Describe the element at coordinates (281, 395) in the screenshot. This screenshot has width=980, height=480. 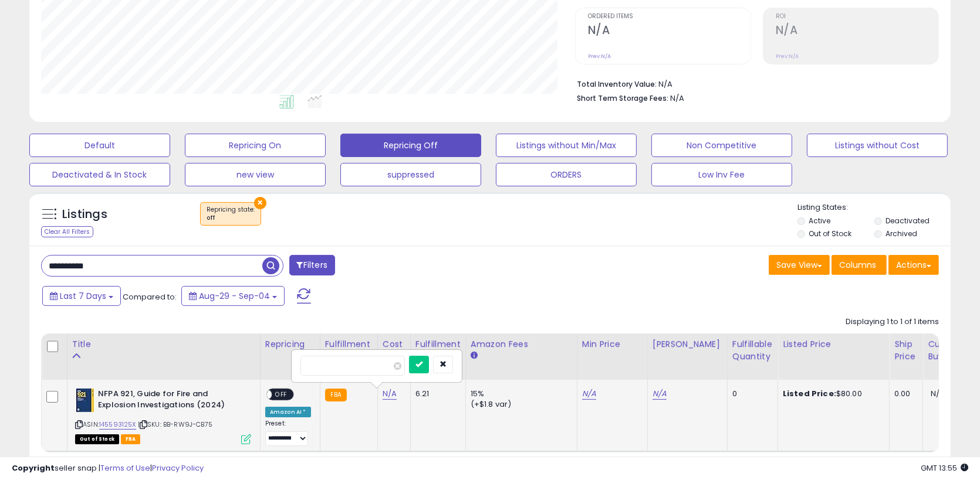
I see `span: OFF` at that location.